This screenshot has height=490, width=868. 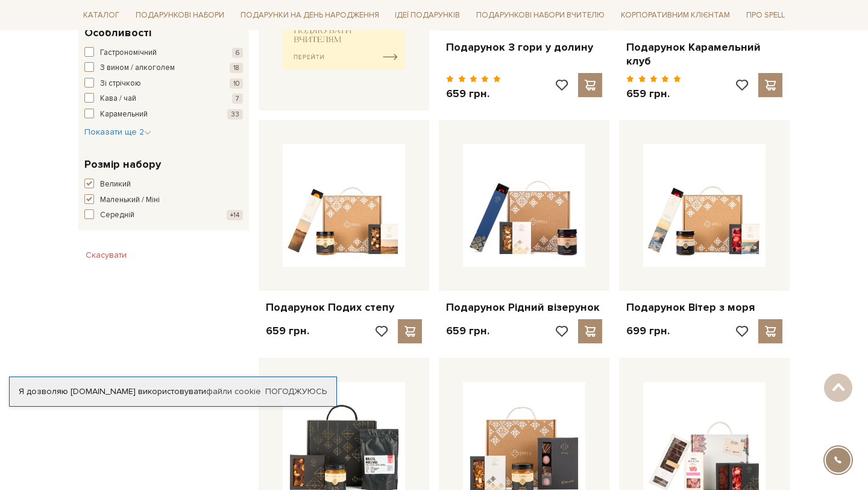 I want to click on a: Каталог, so click(x=101, y=15).